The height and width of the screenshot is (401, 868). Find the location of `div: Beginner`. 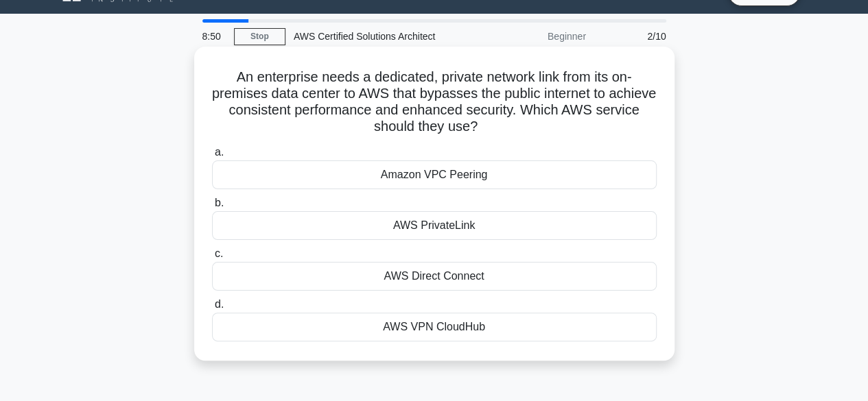

div: Beginner is located at coordinates (534, 36).